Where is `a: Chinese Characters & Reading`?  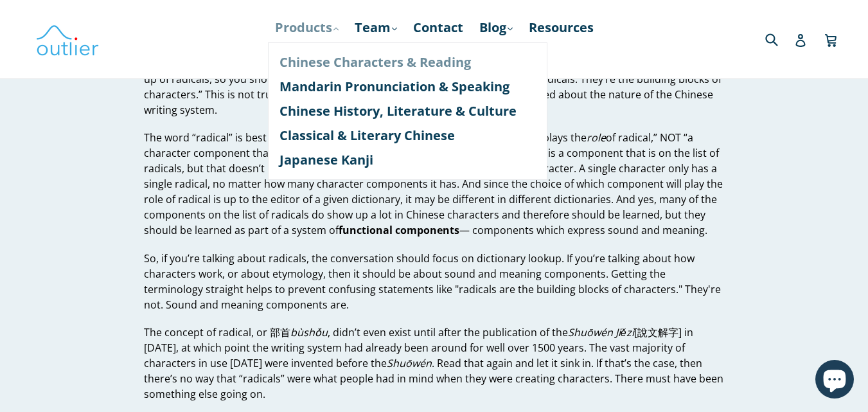 a: Chinese Characters & Reading is located at coordinates (407, 63).